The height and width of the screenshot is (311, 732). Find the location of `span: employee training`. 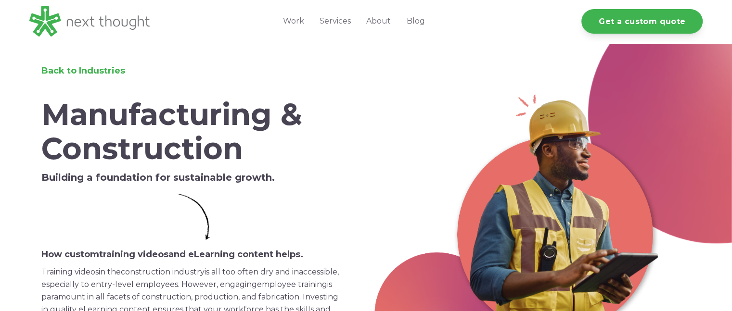

span: employee training is located at coordinates (292, 284).